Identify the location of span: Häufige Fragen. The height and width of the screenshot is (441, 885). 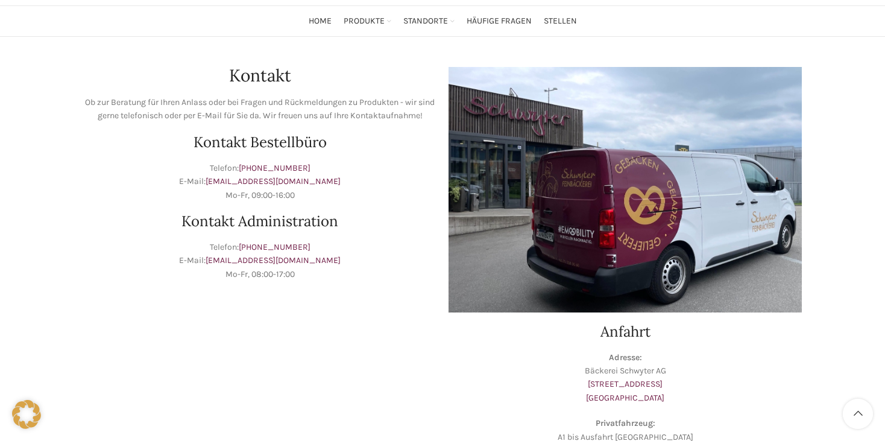
(499, 21).